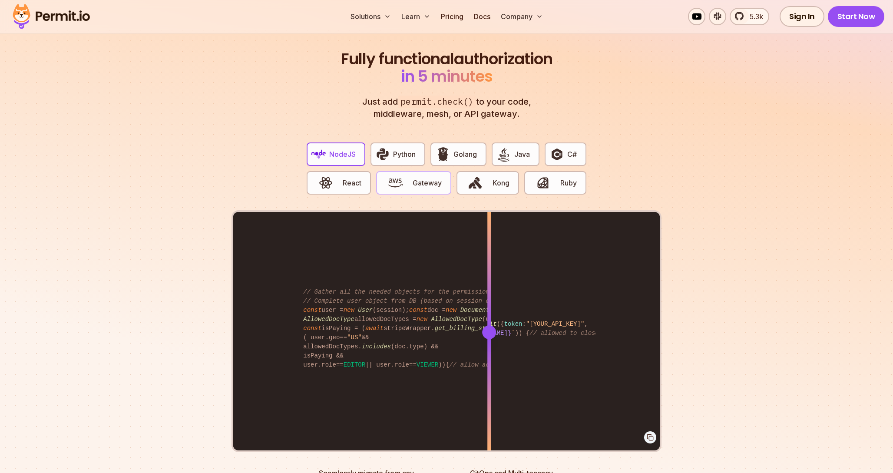 The width and height of the screenshot is (893, 473). What do you see at coordinates (543, 183) in the screenshot?
I see `img: Ruby` at bounding box center [543, 183].